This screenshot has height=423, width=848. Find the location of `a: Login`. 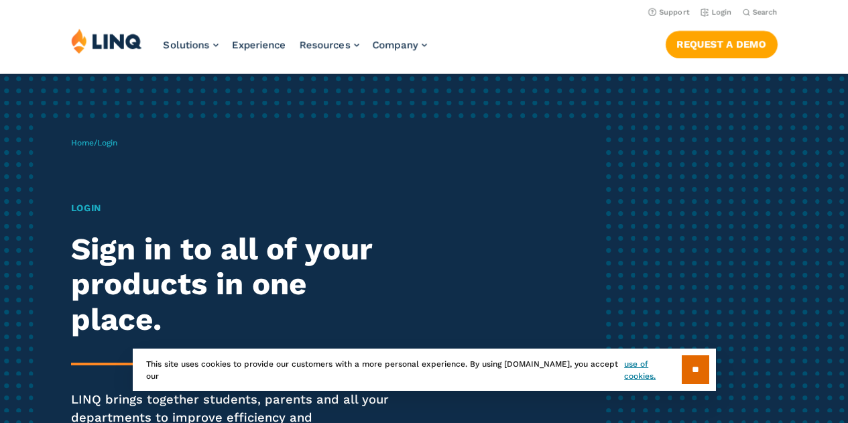

a: Login is located at coordinates (716, 12).